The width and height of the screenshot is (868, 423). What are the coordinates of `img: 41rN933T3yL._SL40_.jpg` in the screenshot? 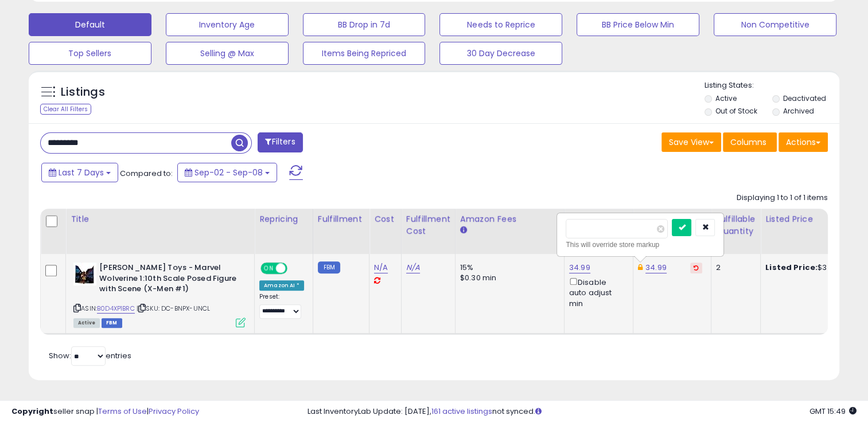 It's located at (85, 274).